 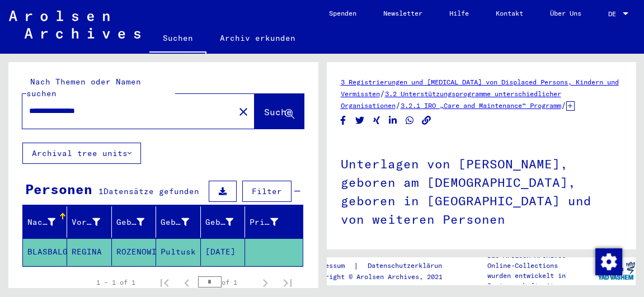 I want to click on mat-label: Nach Themen oder Namen suchen, so click(x=83, y=87).